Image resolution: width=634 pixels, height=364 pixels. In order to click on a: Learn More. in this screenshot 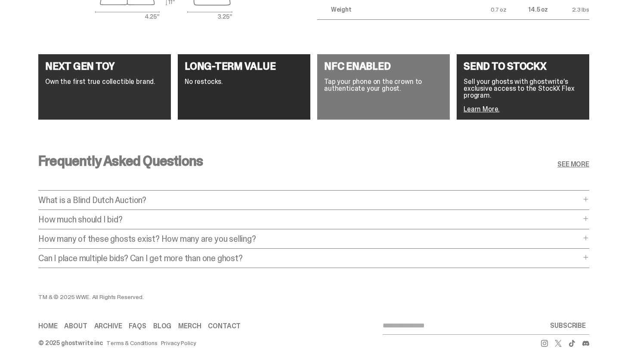, I will do `click(481, 109)`.